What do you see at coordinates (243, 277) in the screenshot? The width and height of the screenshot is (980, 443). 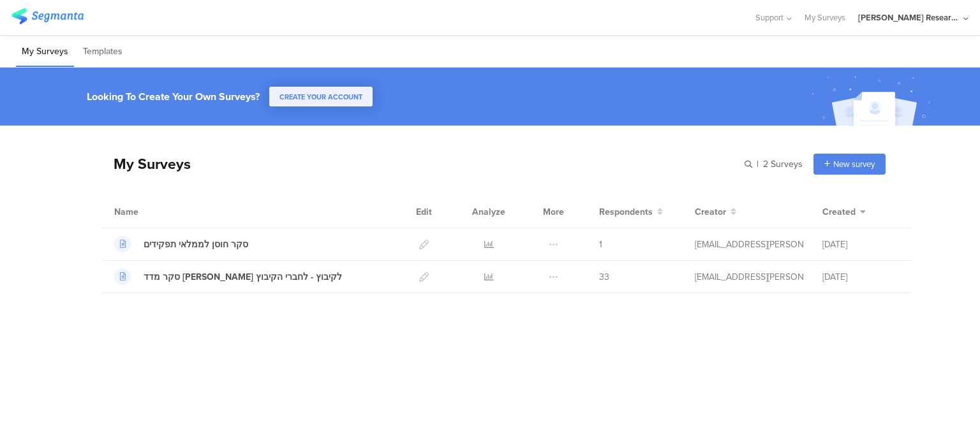 I see `div: סקר מדד חוסן קיבוצי לקיבוץ - לחברי הקיבוץ` at bounding box center [243, 277].